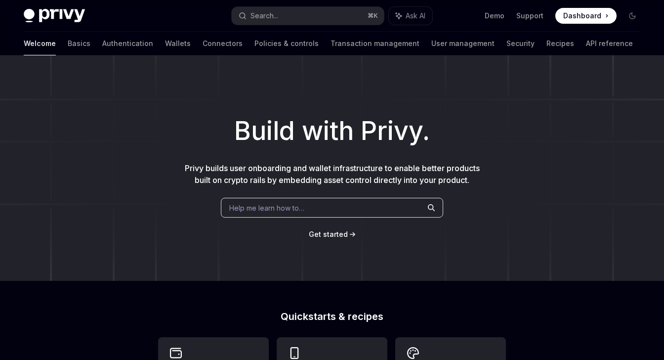 Image resolution: width=664 pixels, height=360 pixels. I want to click on a: API reference, so click(609, 43).